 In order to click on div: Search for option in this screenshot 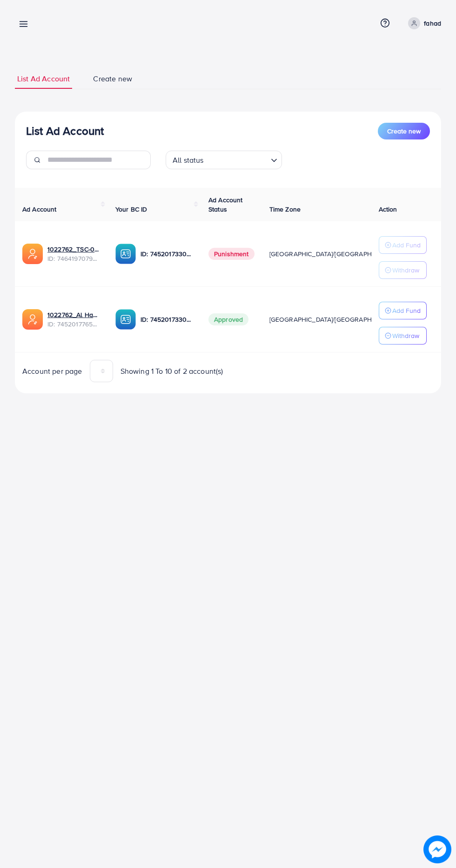, I will do `click(224, 160)`.